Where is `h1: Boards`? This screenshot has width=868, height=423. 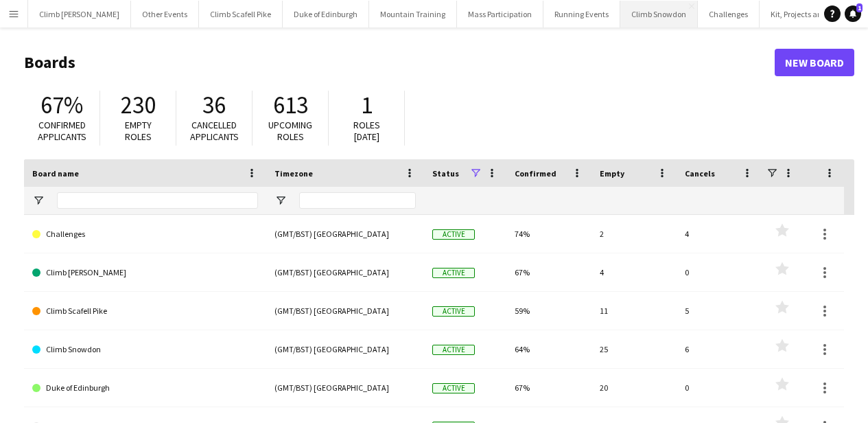 h1: Boards is located at coordinates (399, 62).